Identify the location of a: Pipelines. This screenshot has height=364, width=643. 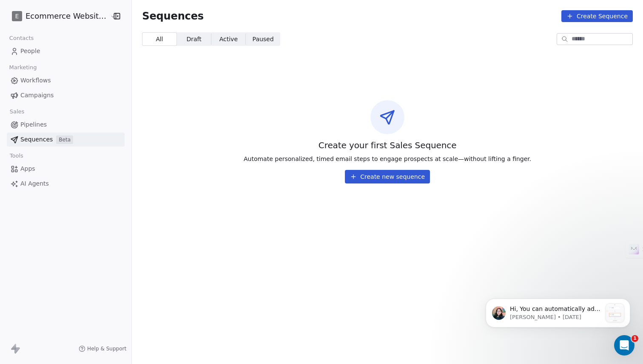
(66, 125).